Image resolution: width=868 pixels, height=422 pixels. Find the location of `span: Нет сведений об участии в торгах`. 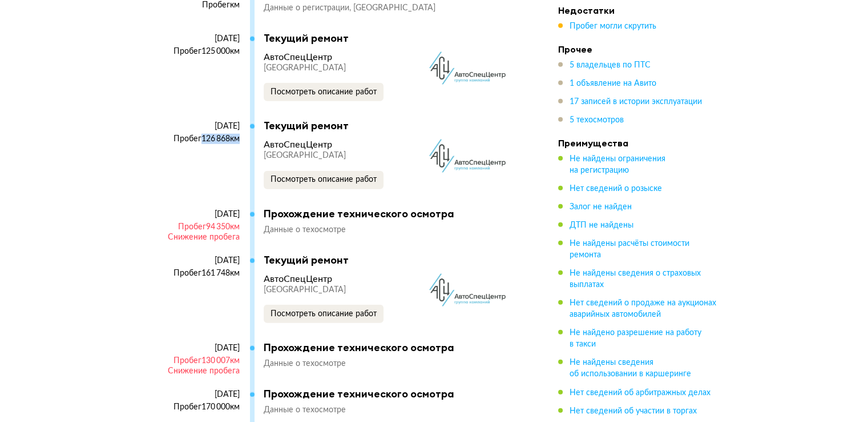

span: Нет сведений об участии в торгах is located at coordinates (633, 410).